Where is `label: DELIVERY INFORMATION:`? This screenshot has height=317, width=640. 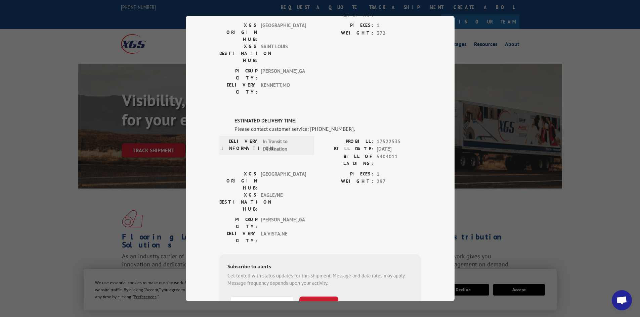 label: DELIVERY INFORMATION: is located at coordinates (240, 145).